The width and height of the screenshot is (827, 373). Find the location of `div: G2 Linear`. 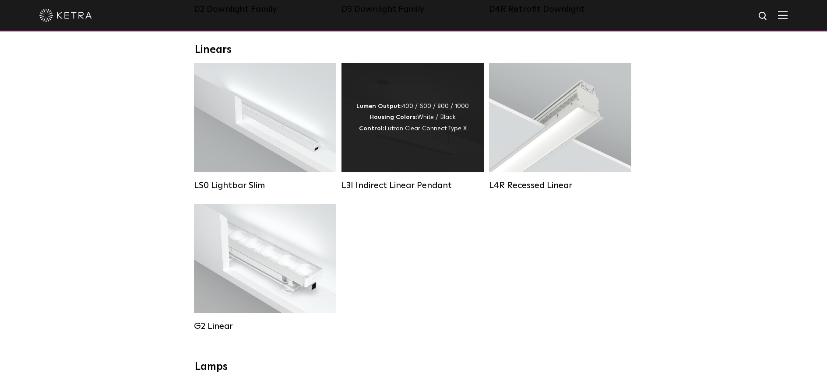

div: G2 Linear is located at coordinates (265, 327).